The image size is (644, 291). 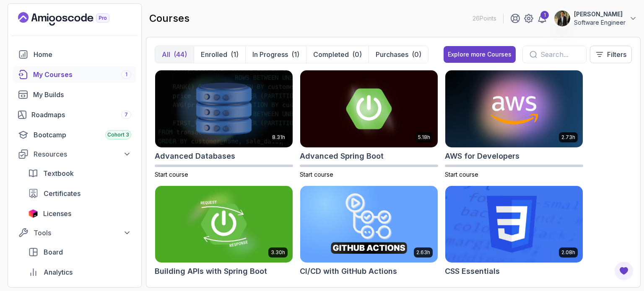 What do you see at coordinates (80, 193) in the screenshot?
I see `a: certificates` at bounding box center [80, 193].